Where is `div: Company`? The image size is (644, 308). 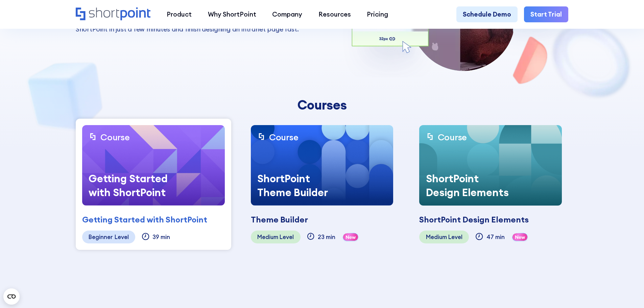 div: Company is located at coordinates (287, 14).